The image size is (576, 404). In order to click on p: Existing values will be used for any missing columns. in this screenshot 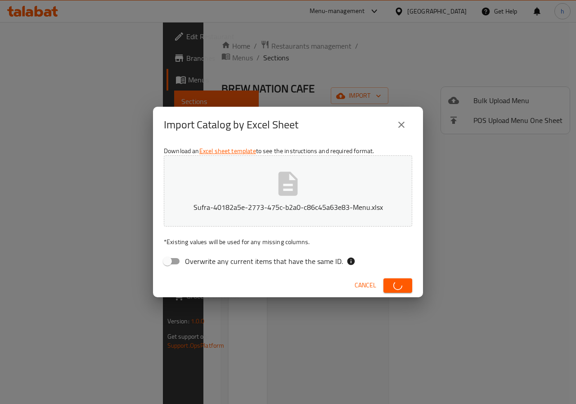, I will do `click(288, 242)`.